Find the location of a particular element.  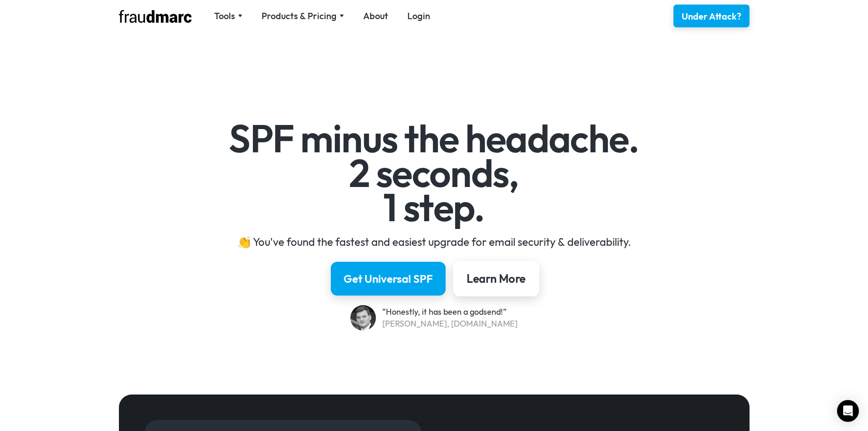

a: Login is located at coordinates (419, 16).